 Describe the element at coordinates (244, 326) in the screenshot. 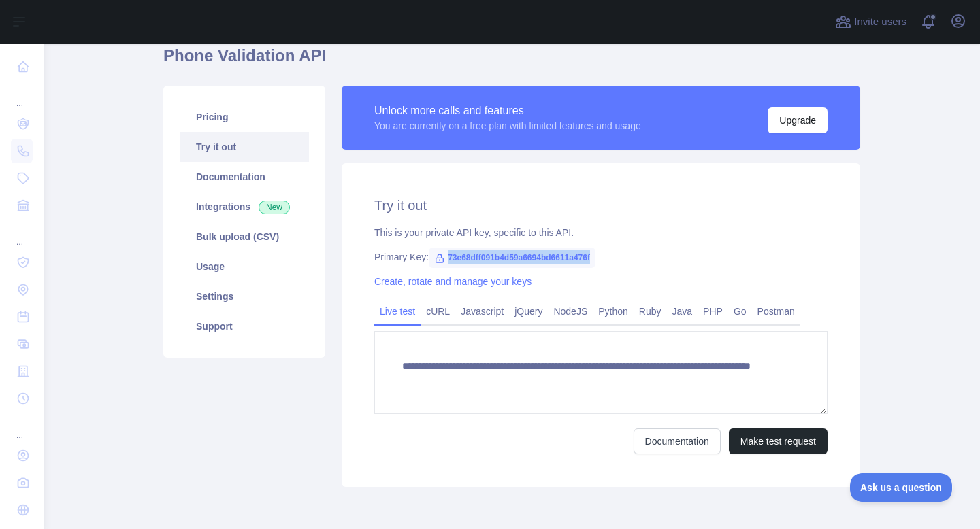

I see `a: Support` at that location.